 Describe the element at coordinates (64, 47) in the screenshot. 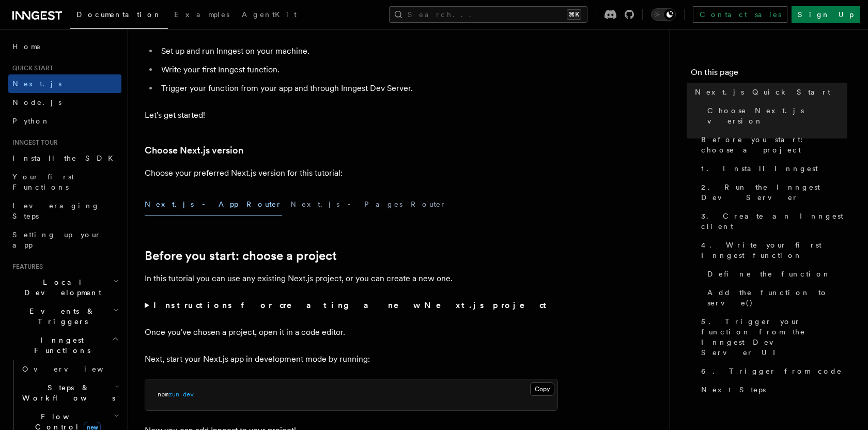

I see `a: Home` at that location.